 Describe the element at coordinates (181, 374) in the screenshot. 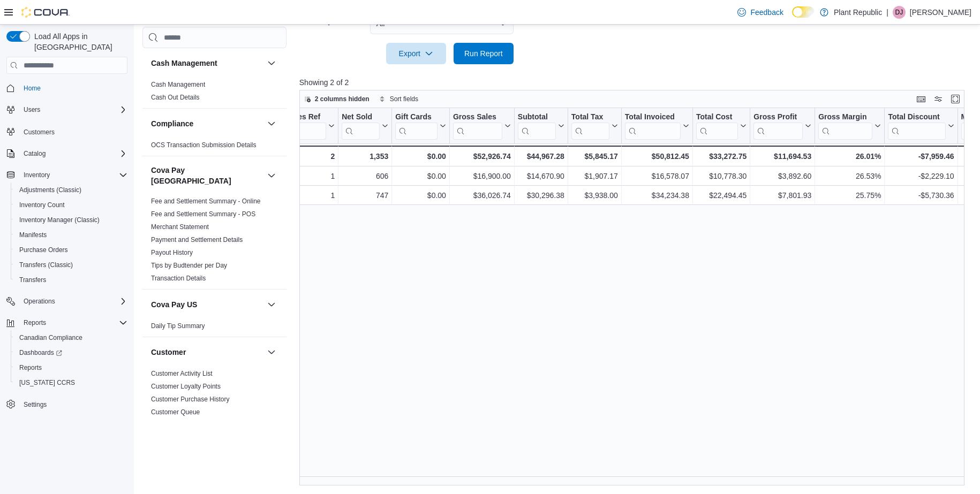

I see `span: Customer Activity List` at that location.